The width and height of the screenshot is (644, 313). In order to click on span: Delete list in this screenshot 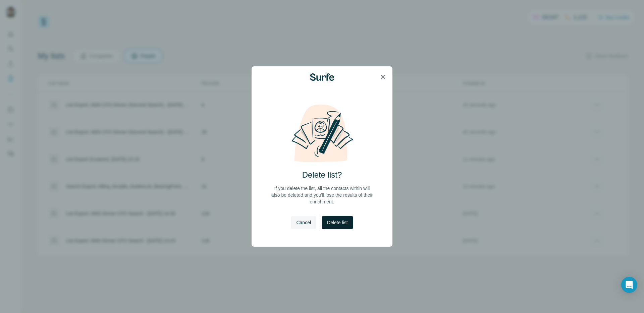, I will do `click(337, 223)`.